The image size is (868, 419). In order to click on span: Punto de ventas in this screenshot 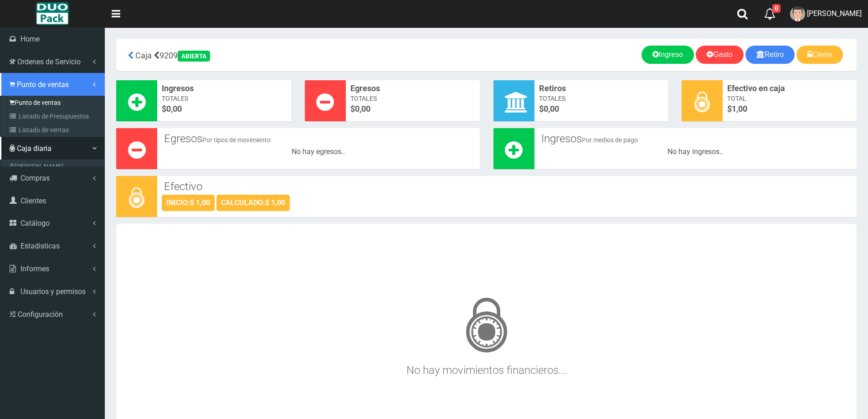, I will do `click(43, 84)`.